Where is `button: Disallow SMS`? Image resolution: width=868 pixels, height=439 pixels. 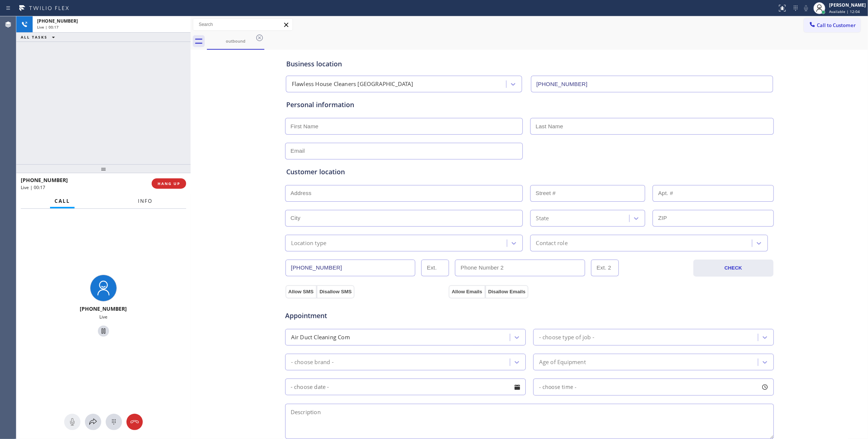 button: Disallow SMS is located at coordinates (335, 292).